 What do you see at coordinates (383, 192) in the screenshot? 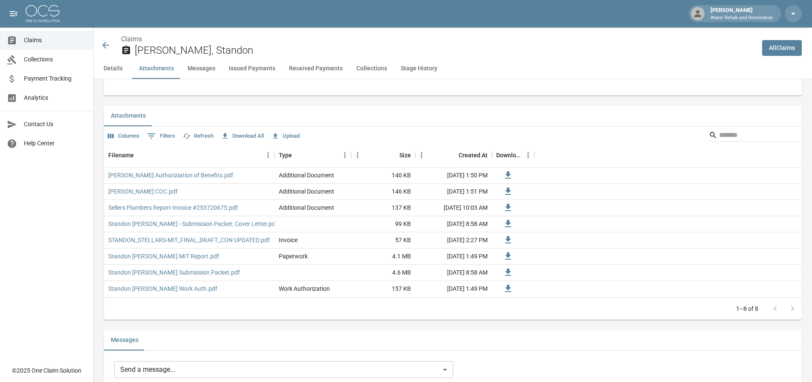
I see `div: 146 KB` at bounding box center [383, 192].